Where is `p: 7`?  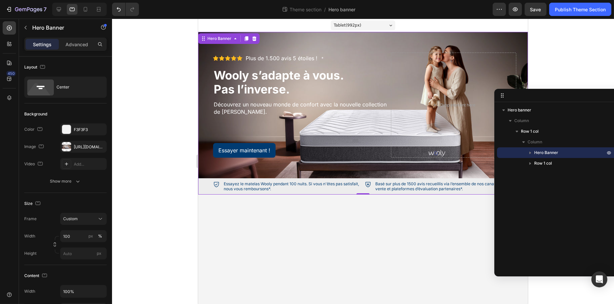 p: 7 is located at coordinates (45, 9).